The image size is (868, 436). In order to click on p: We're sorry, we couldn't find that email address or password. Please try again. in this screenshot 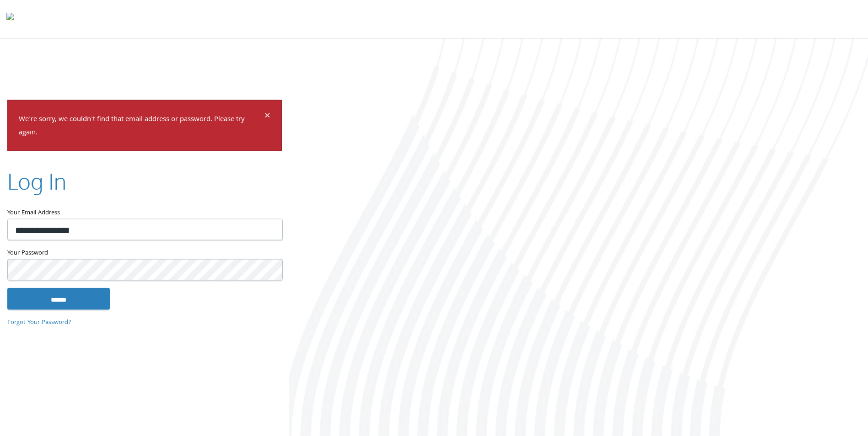, I will do `click(141, 127)`.